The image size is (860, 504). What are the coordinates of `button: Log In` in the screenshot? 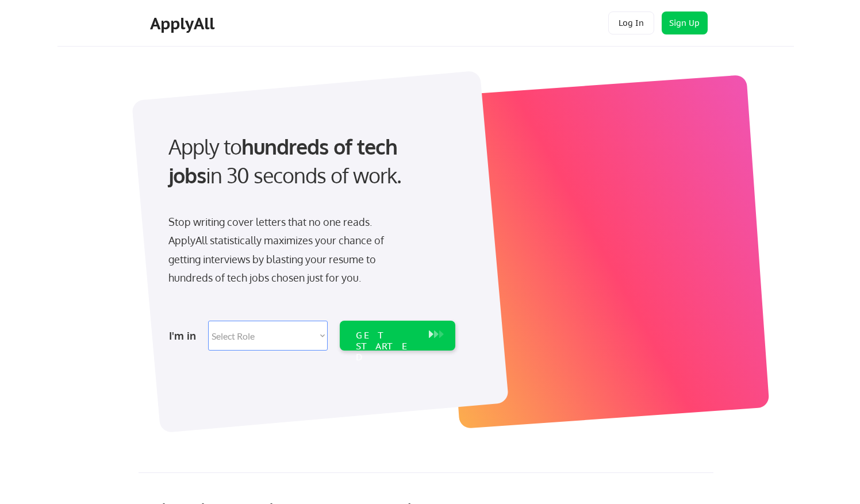 It's located at (631, 23).